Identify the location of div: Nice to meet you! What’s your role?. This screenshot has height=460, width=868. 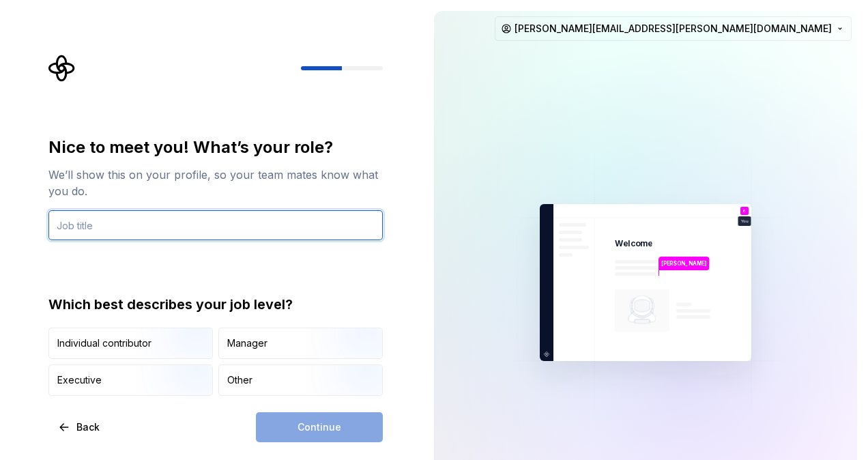
(216, 147).